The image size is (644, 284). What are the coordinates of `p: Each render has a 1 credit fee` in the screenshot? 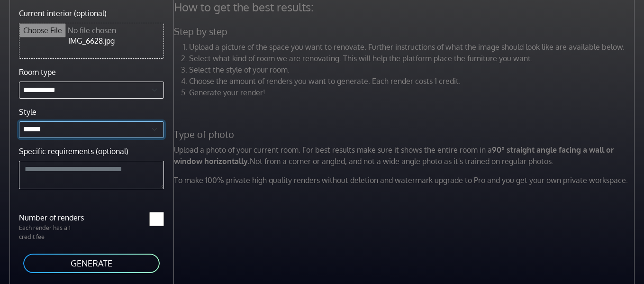 It's located at (52, 232).